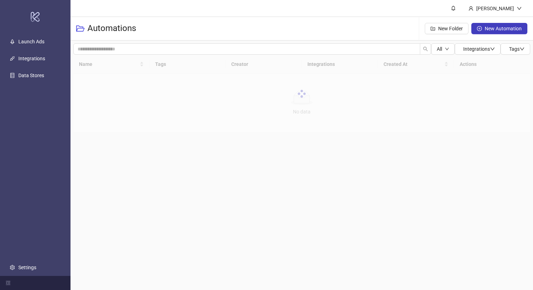  Describe the element at coordinates (499, 29) in the screenshot. I see `button: New Automation` at that location.